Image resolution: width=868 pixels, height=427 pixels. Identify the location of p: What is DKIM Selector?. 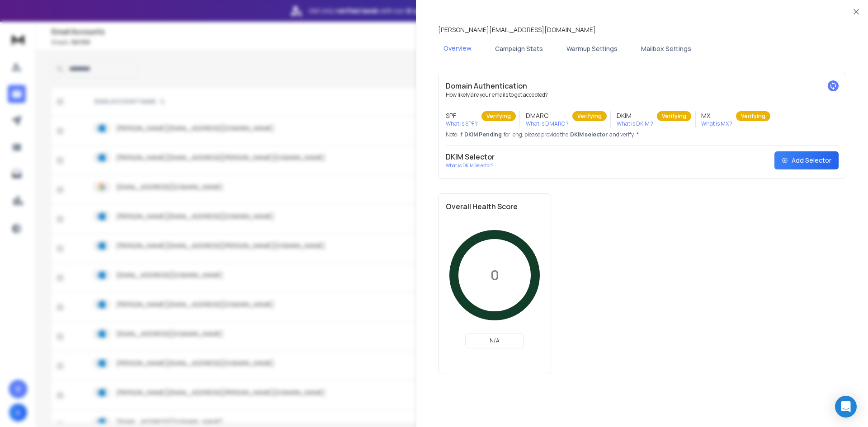
(470, 165).